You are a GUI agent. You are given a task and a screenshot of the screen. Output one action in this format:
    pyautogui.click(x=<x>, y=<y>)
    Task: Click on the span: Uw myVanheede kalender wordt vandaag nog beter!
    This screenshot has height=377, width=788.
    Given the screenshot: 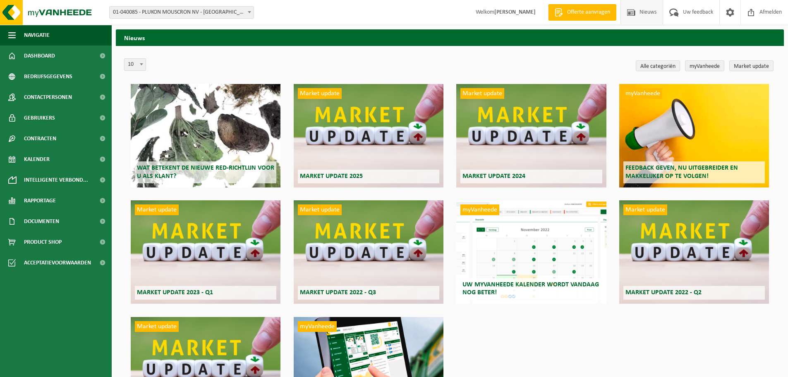 What is the action you would take?
    pyautogui.click(x=531, y=288)
    